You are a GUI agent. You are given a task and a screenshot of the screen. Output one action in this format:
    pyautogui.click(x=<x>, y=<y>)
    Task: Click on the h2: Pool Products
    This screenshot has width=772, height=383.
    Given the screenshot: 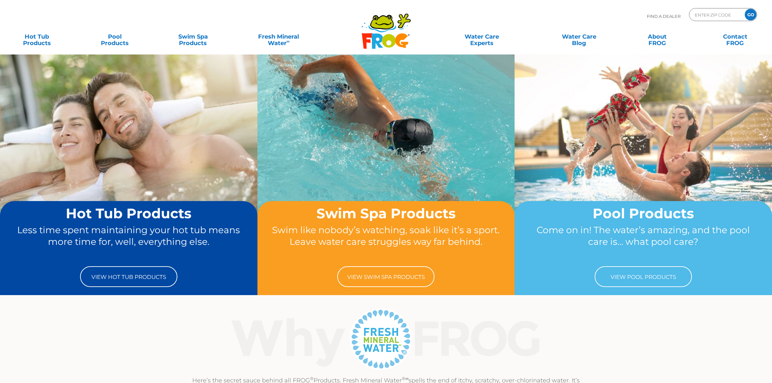 What is the action you would take?
    pyautogui.click(x=643, y=213)
    